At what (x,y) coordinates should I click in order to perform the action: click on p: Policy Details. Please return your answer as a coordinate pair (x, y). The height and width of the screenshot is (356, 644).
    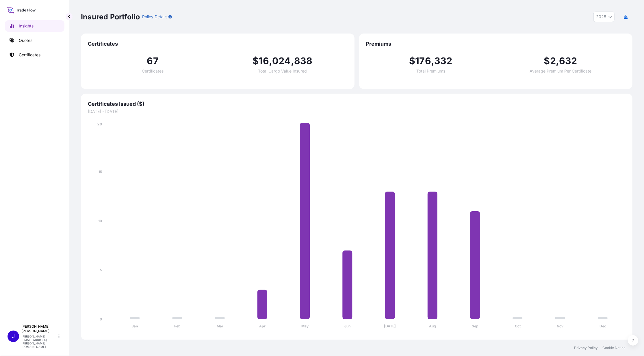
    Looking at the image, I should click on (155, 17).